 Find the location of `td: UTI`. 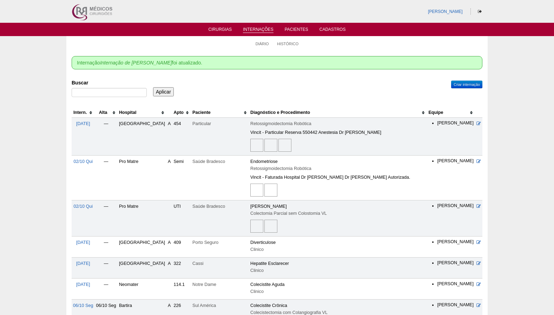

td: UTI is located at coordinates (181, 219).